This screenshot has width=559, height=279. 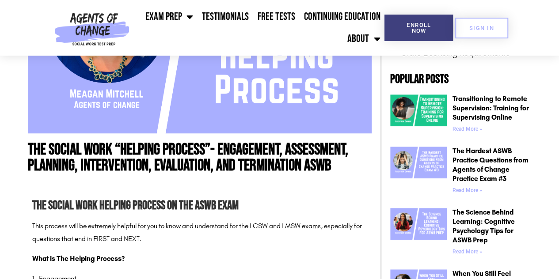 I want to click on a: Testimonials, so click(x=225, y=17).